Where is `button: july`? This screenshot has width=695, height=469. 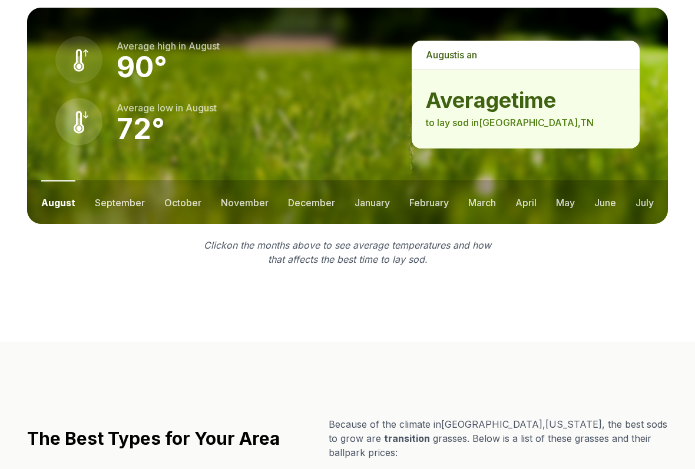 button: july is located at coordinates (644, 202).